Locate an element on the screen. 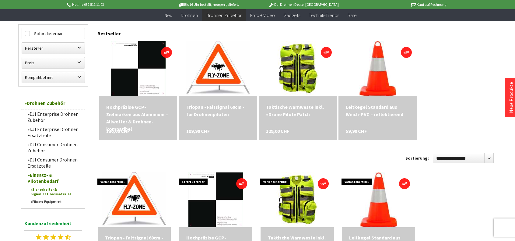 This screenshot has height=241, width=515. p: Hotline 032 511 11 03 is located at coordinates (113, 5).